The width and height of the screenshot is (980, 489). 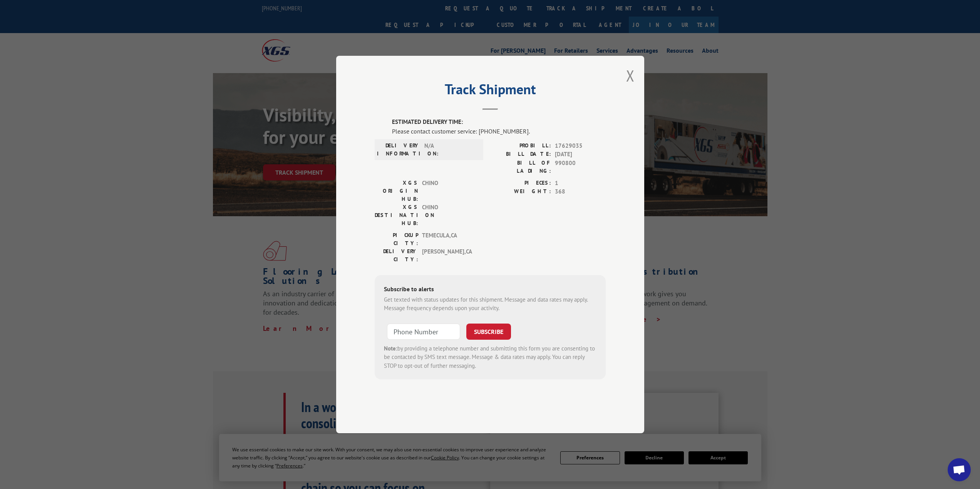 What do you see at coordinates (580, 192) in the screenshot?
I see `span: 368` at bounding box center [580, 192].